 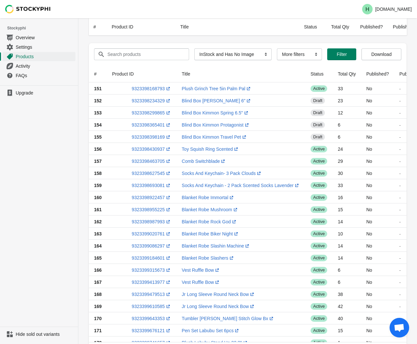 I want to click on a: Plush Grinch Tree 5in Palm Pal(opens a new window), so click(x=217, y=88).